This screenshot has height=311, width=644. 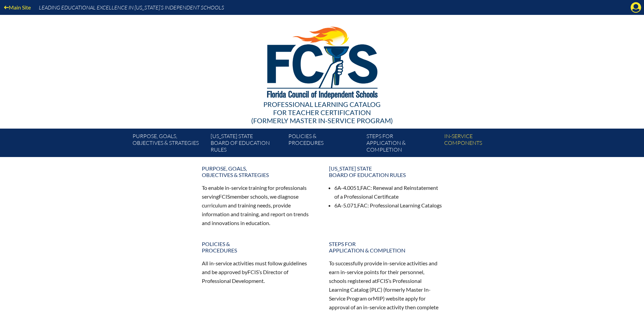 I want to click on span: MIP, so click(x=378, y=298).